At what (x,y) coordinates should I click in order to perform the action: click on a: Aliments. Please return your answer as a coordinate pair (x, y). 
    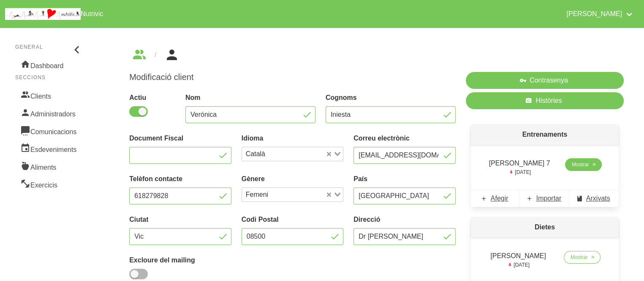
    Looking at the image, I should click on (49, 166).